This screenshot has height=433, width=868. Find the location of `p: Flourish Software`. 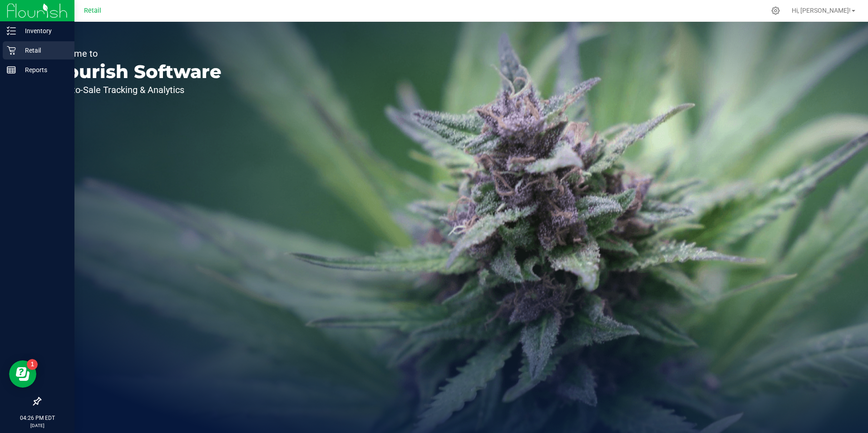

p: Flourish Software is located at coordinates (136, 72).